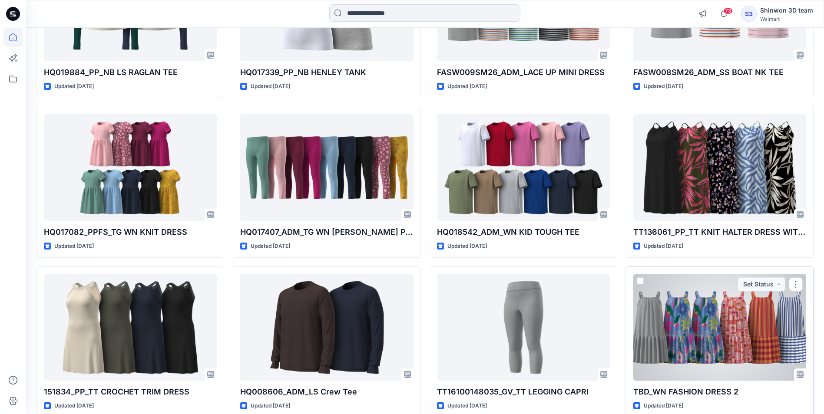  What do you see at coordinates (786, 10) in the screenshot?
I see `div: Shinwon 3D team` at bounding box center [786, 10].